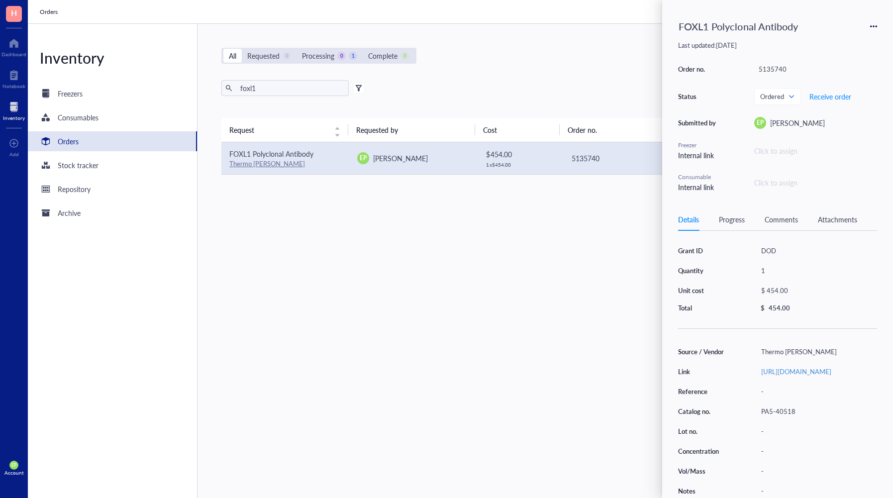 Image resolution: width=893 pixels, height=498 pixels. Describe the element at coordinates (817, 411) in the screenshot. I see `div: PA5-40518` at that location.